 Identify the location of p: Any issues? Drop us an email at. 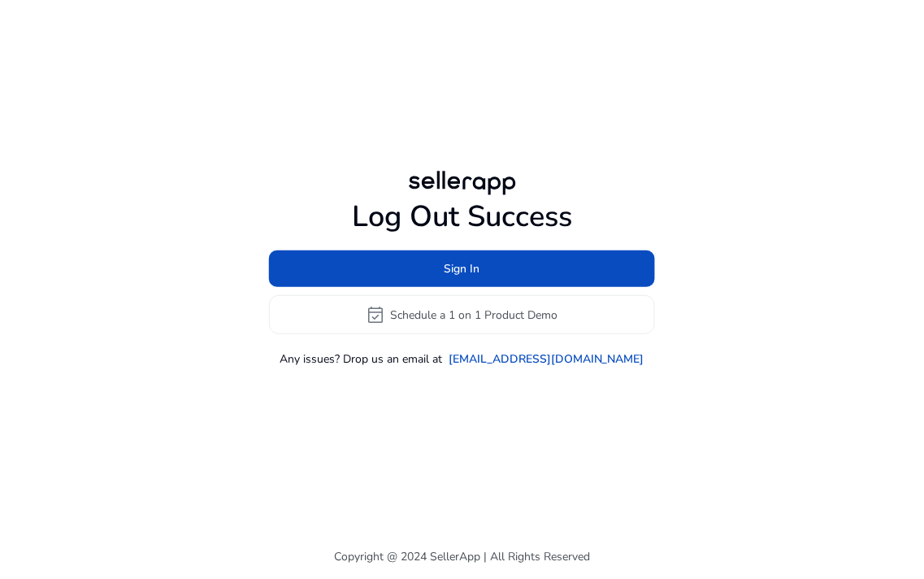
(361, 358).